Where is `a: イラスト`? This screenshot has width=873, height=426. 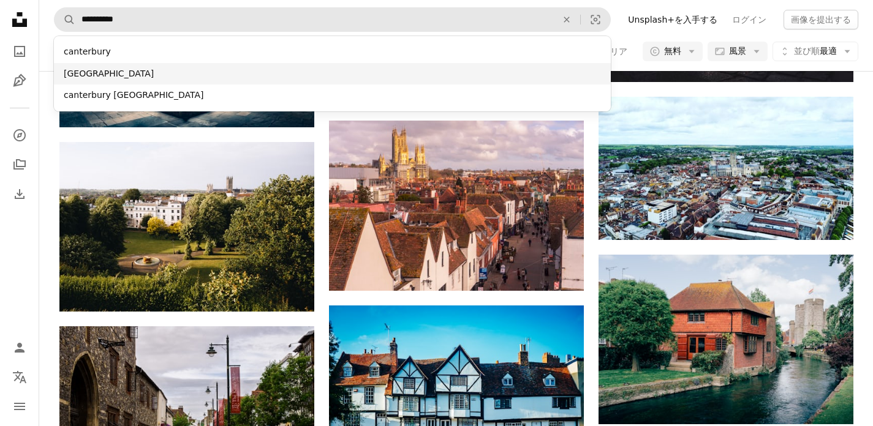 a: イラスト is located at coordinates (20, 81).